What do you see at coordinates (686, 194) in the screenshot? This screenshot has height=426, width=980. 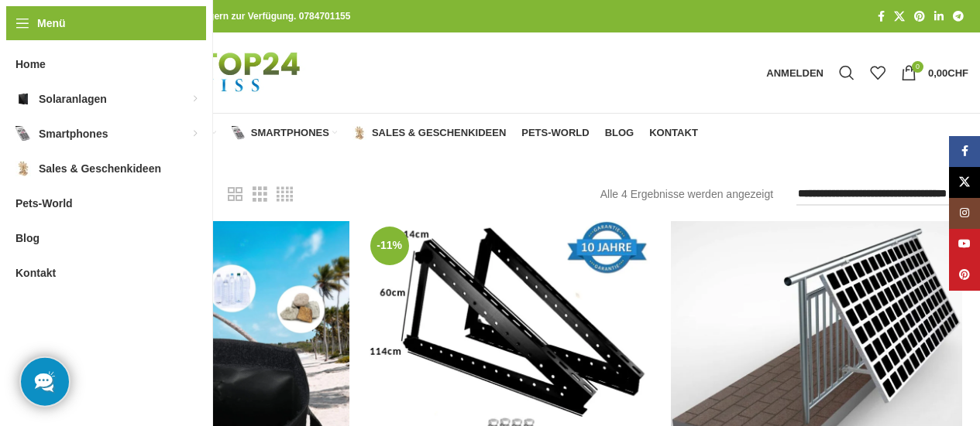 I see `p: Alle 4 Ergebnisse werden angezeigt` at bounding box center [686, 194].